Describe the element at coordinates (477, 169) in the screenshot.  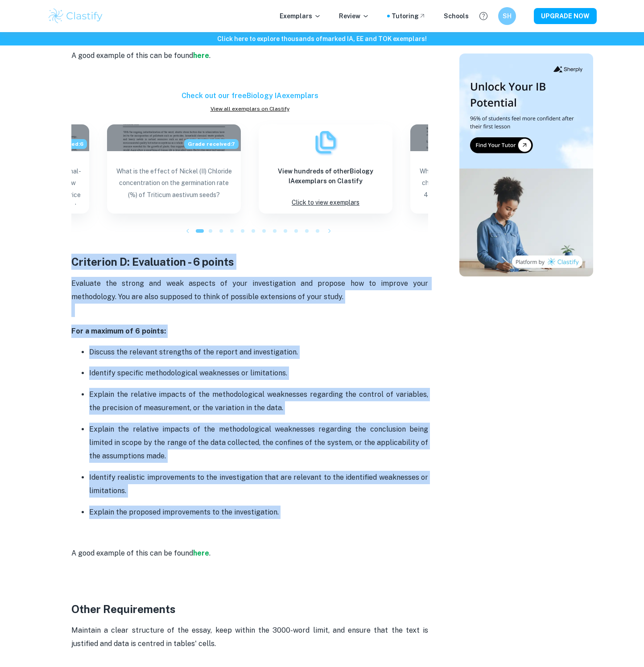
I see `a: Blog exemplar: What is the effect of increasing iron (IWhat is the effect of increasing iron (III...` at that location.